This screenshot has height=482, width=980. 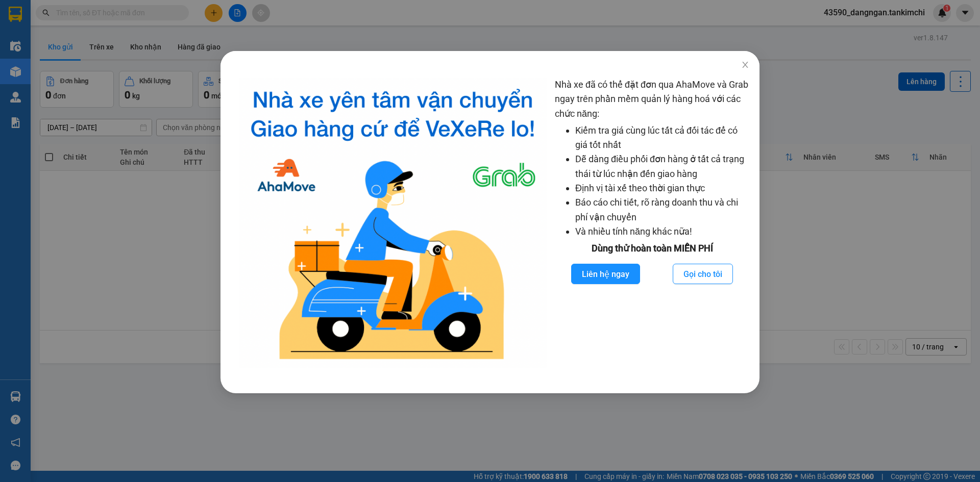 I want to click on li: Dễ dàng điều phối đơn hàng ở tất cả trạng thái từ lúc nhận đến giao hàng, so click(x=661, y=166).